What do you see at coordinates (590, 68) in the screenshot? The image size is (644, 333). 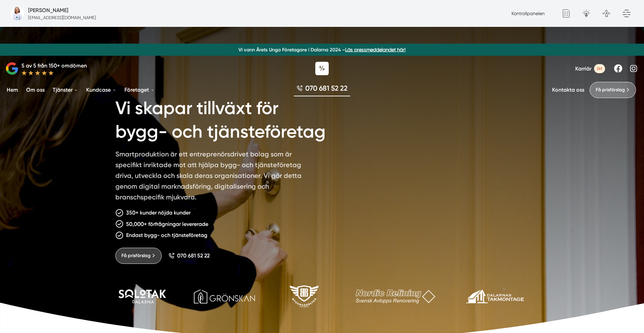 I see `a: Karriär 2st` at bounding box center [590, 68].